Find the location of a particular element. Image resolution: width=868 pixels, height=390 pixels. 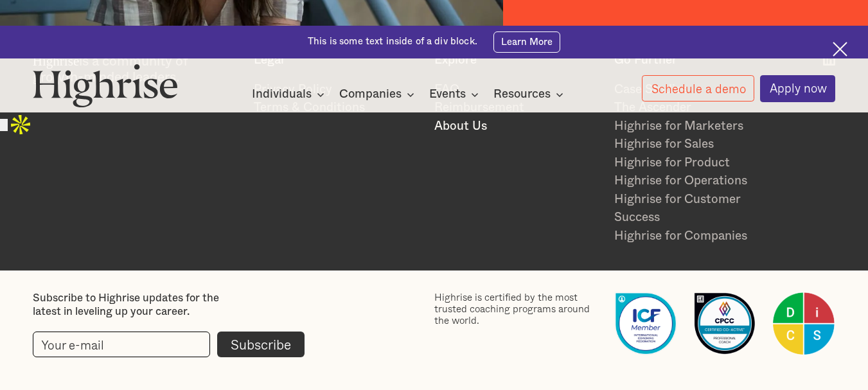

img: Apollo is located at coordinates (21, 124).